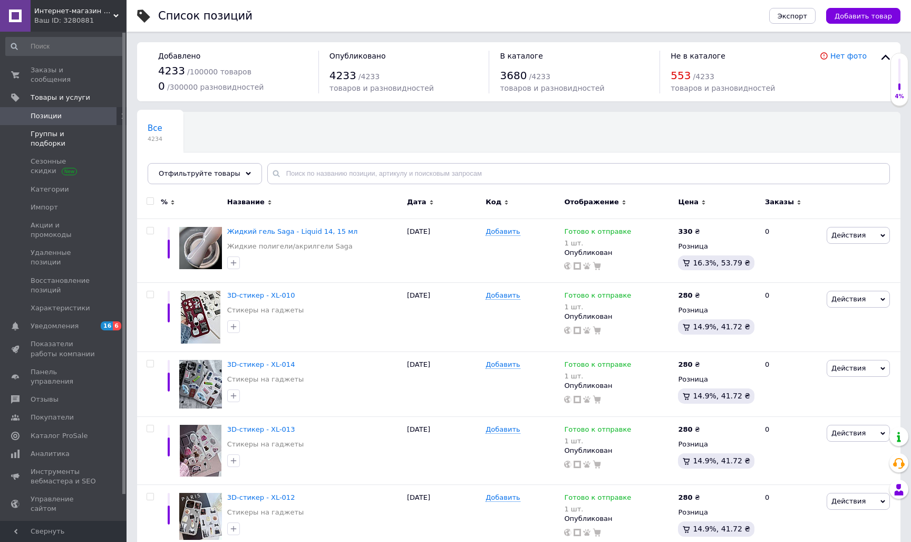 Image resolution: width=911 pixels, height=542 pixels. I want to click on span: Категории, so click(50, 189).